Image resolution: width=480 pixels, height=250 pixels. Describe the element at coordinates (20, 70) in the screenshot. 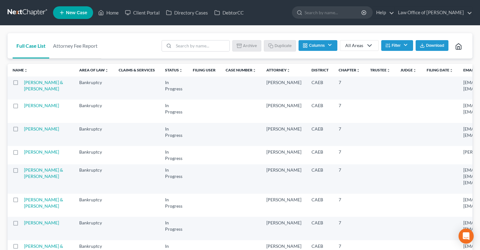

I see `a: Nameunfold_more` at that location.